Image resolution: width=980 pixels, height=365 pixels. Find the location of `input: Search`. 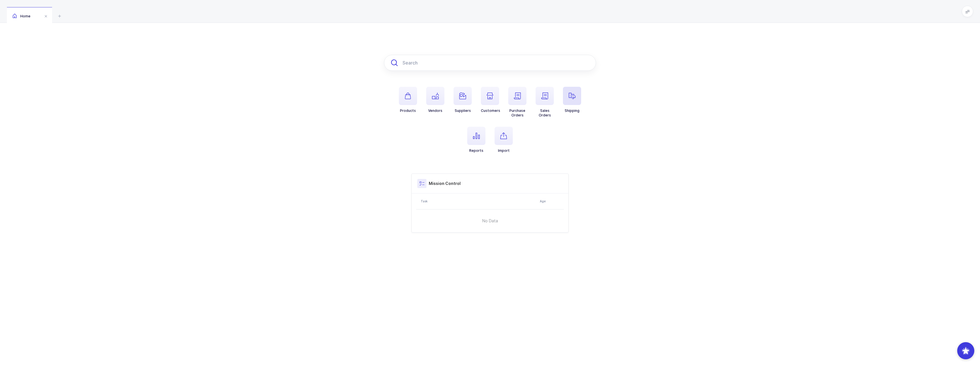

input: Search is located at coordinates (490, 63).